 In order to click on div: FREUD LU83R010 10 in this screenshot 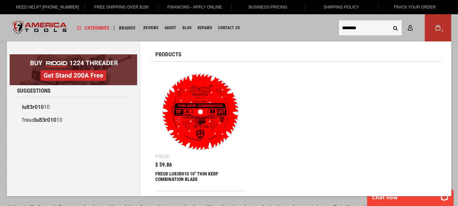, I will do `click(200, 179)`.